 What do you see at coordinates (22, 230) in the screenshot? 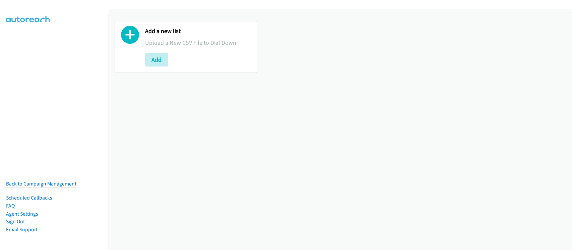
I see `a: Email Support` at bounding box center [22, 230].